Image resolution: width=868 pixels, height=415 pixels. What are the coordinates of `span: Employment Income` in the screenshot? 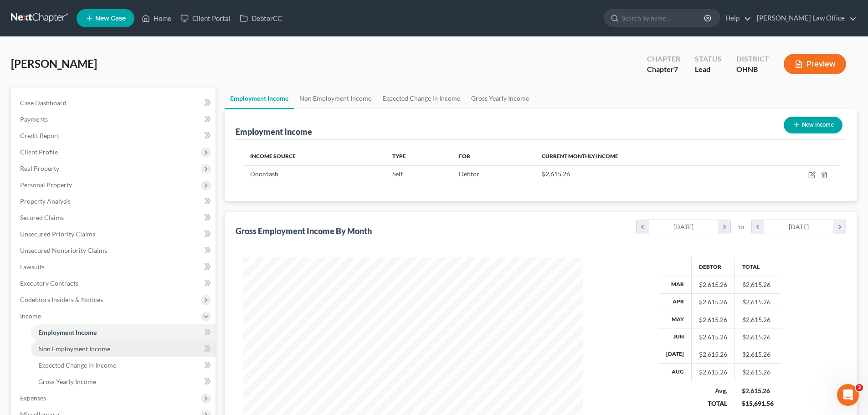 It's located at (67, 332).